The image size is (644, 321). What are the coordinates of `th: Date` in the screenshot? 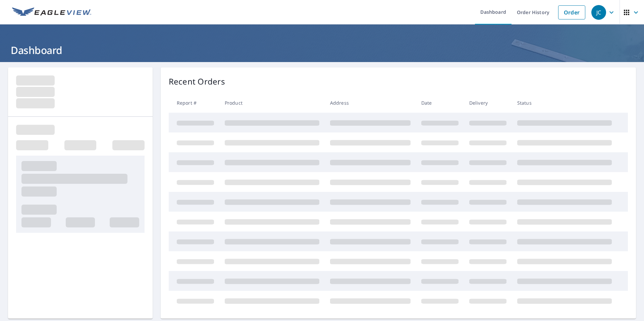 It's located at (440, 103).